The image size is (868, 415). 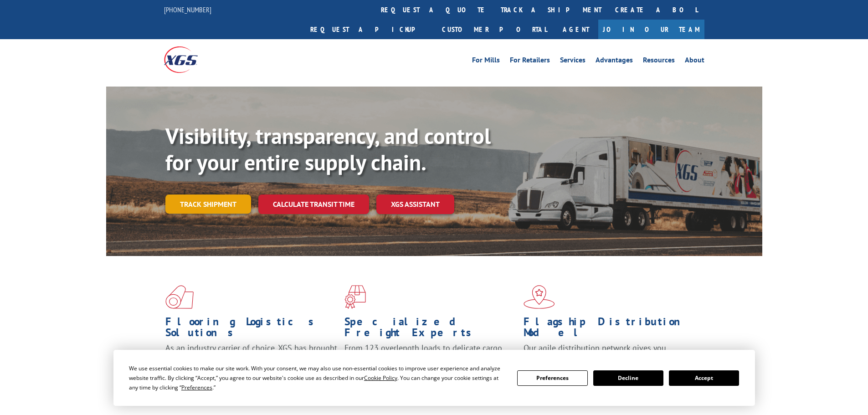 What do you see at coordinates (431, 330) in the screenshot?
I see `h1: Specialized Freight Experts` at bounding box center [431, 330].